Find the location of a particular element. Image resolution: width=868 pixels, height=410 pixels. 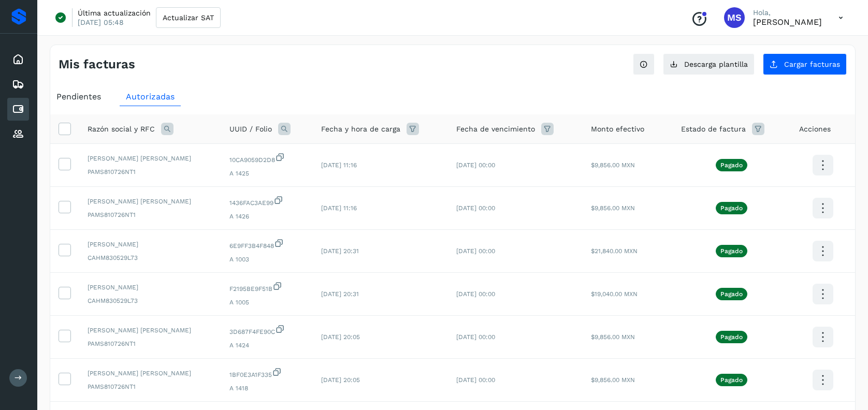

span: Actualizar SAT is located at coordinates (188, 18).